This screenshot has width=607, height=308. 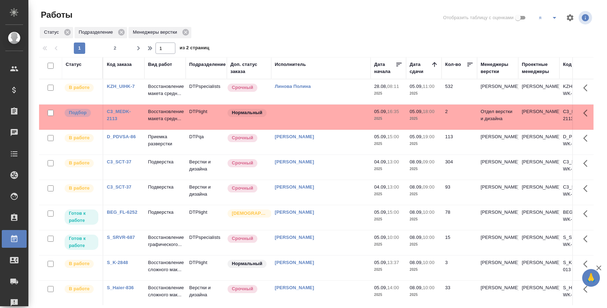 I want to click on p: Нормальный, so click(x=247, y=264).